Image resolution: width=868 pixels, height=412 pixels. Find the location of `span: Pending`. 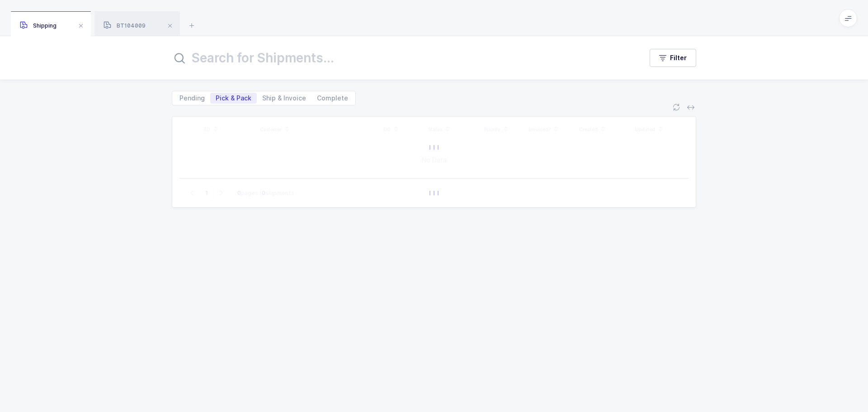

span: Pending is located at coordinates (192, 98).